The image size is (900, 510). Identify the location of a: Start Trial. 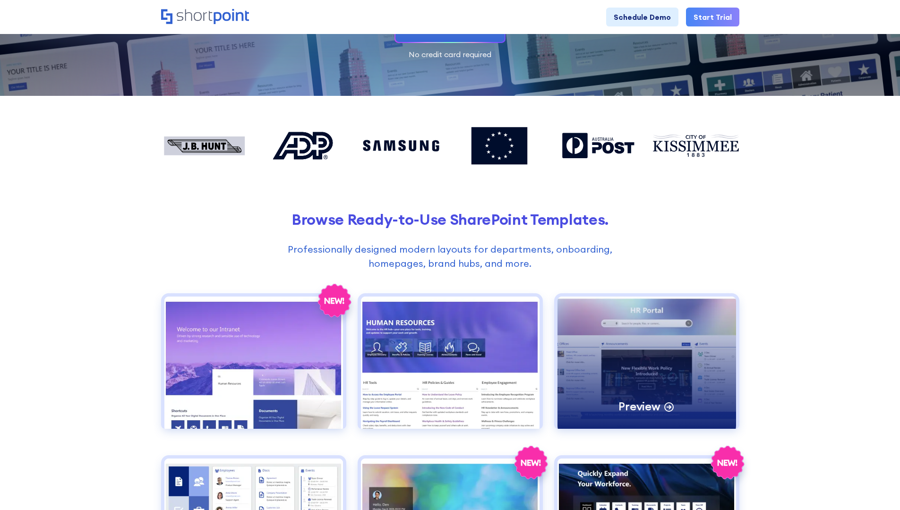
(712, 17).